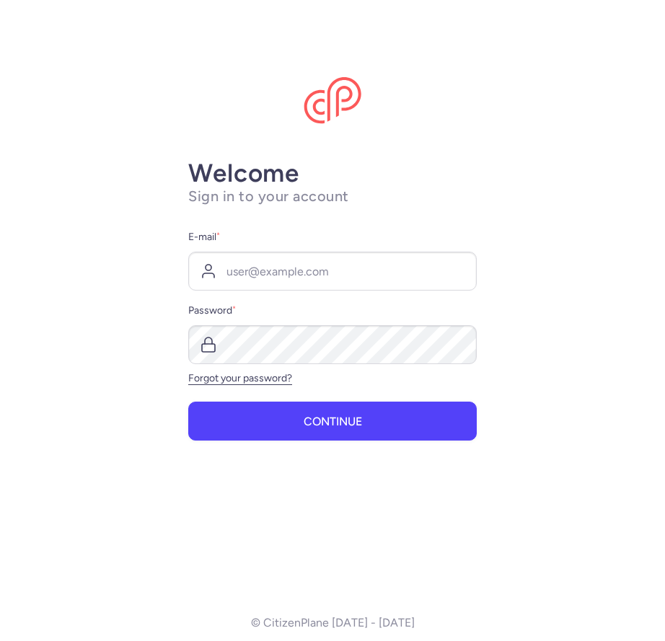  What do you see at coordinates (244, 173) in the screenshot?
I see `strong: Welcome` at bounding box center [244, 173].